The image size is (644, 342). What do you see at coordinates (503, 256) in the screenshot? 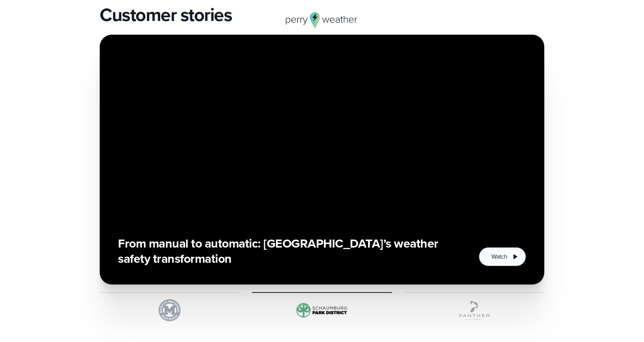
I see `button: Watch` at bounding box center [503, 256].